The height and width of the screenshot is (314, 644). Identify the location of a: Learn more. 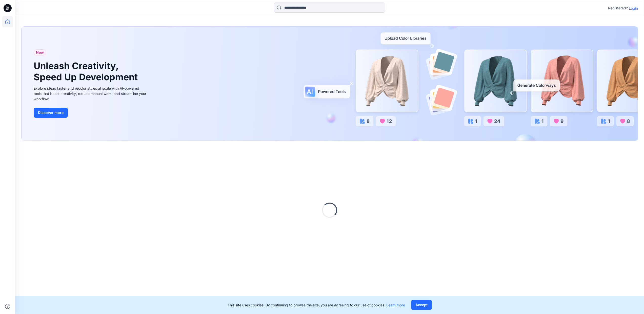
(396, 305).